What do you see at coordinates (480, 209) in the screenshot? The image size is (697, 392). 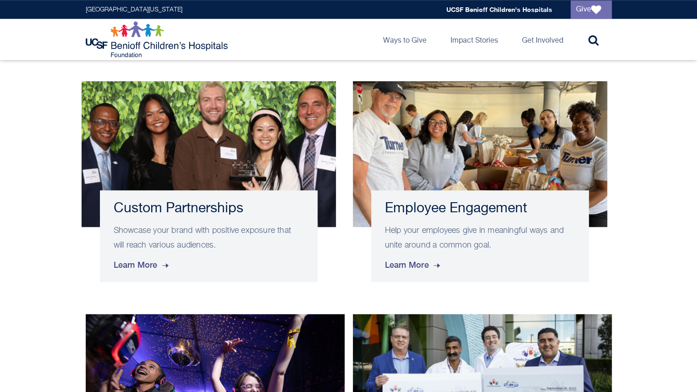 I see `h3: Employee Engagement` at bounding box center [480, 209].